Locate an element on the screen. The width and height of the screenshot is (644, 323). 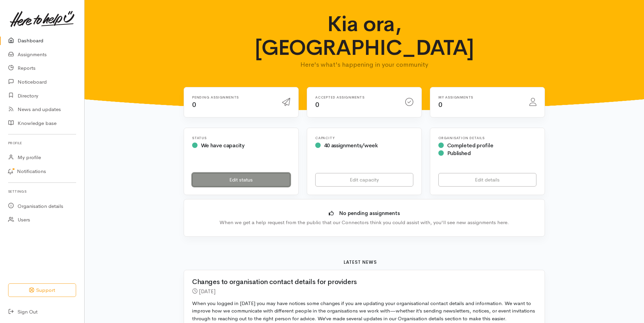
h2: Changes to organisation contact details for providers is located at coordinates (361, 282).